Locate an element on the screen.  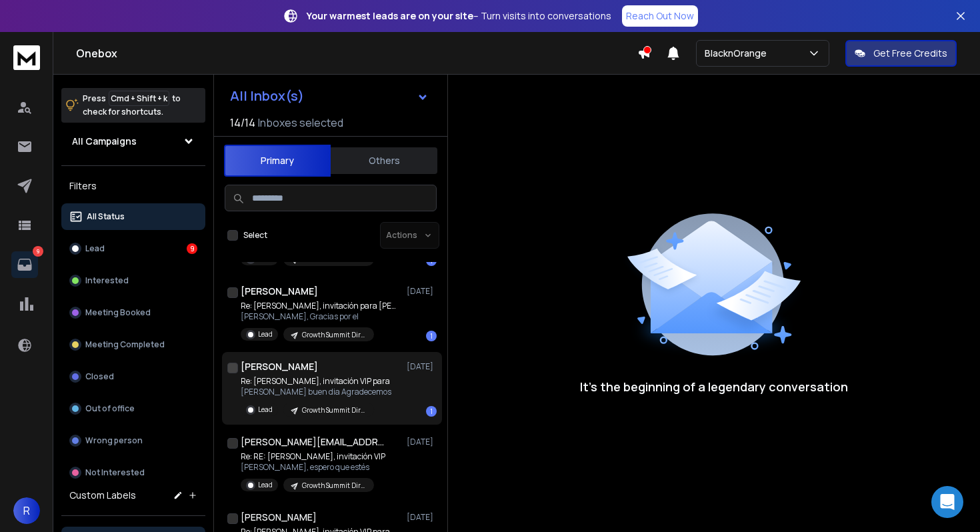
div: 9 is located at coordinates (192, 249).